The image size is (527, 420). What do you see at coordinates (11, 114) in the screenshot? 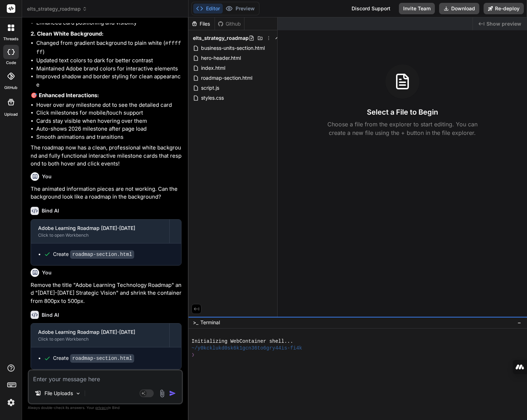
I see `label: Upload` at bounding box center [11, 114].